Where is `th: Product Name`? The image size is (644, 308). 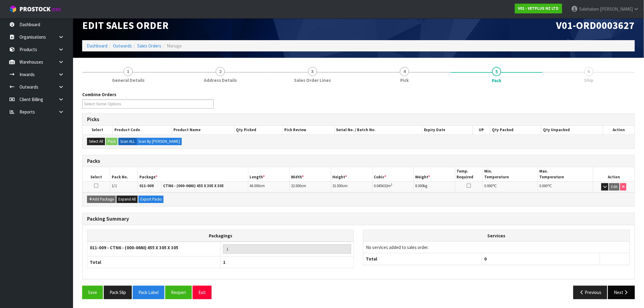
th: Product Name is located at coordinates (203, 130).